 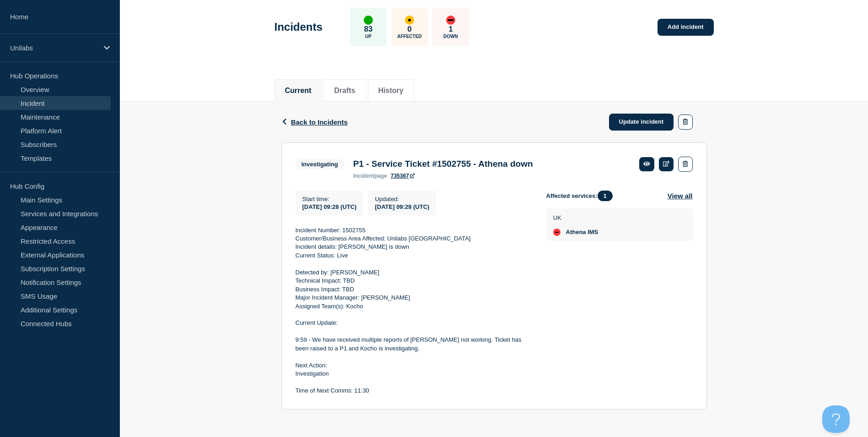 What do you see at coordinates (409, 36) in the screenshot?
I see `p: Affected` at bounding box center [409, 36].